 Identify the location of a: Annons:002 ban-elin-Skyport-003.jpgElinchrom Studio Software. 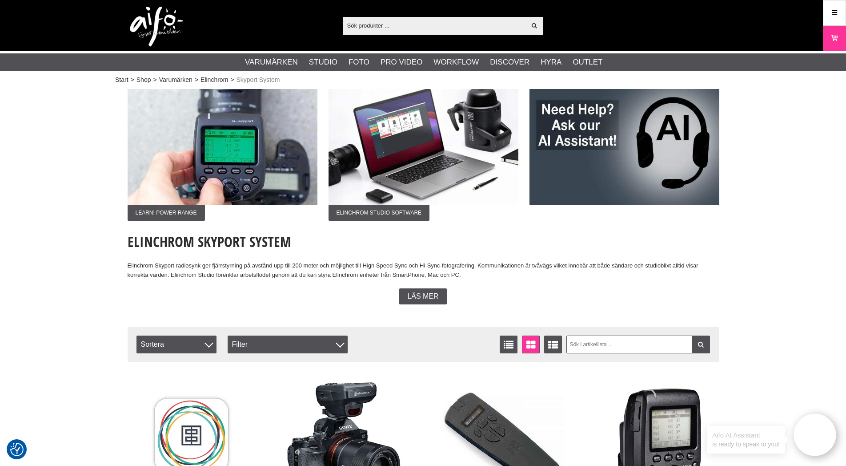
(423, 155).